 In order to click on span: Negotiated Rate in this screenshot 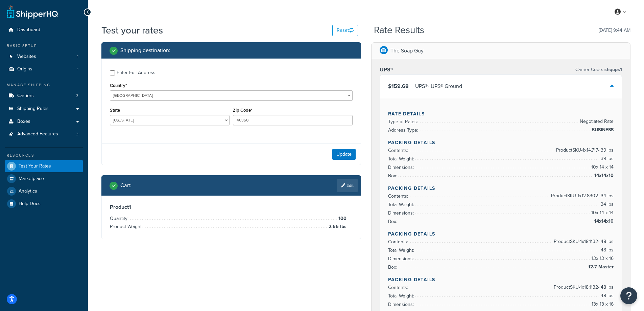, I will do `click(596, 121)`.